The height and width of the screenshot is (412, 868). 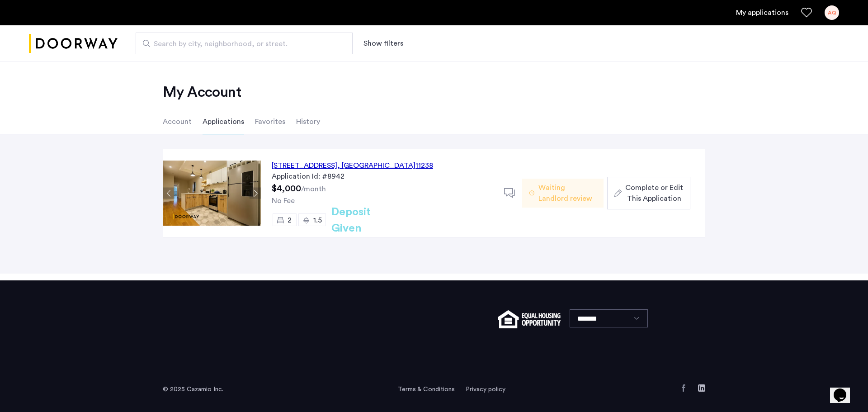 I want to click on span: No Fee, so click(x=283, y=201).